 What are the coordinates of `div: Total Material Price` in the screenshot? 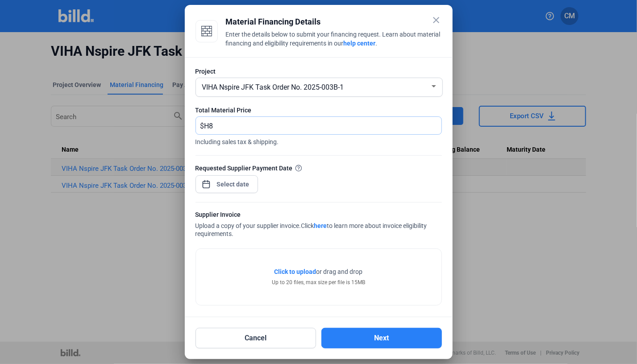 It's located at (319, 110).